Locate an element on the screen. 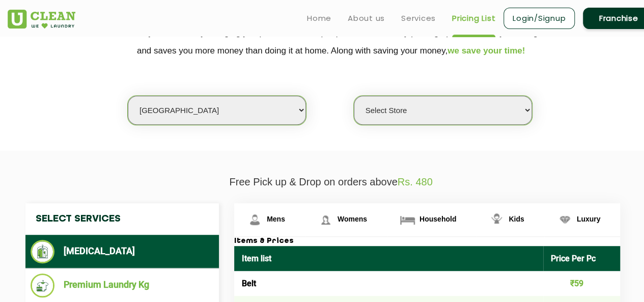 This screenshot has height=302, width=644. a: About us is located at coordinates (366, 18).